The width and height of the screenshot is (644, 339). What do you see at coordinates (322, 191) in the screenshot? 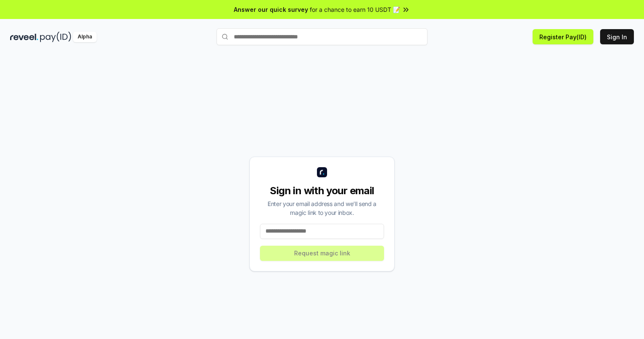
I see `div: Sign in with your email` at bounding box center [322, 191].